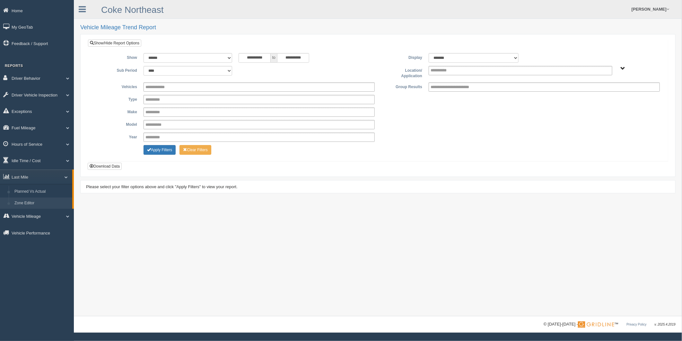  I want to click on a: Privacy Policy, so click(637, 324).